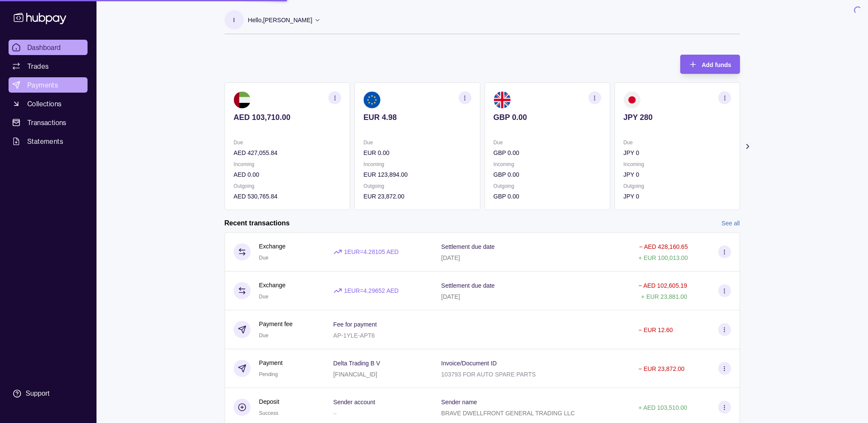 This screenshot has width=868, height=423. What do you see at coordinates (677, 117) in the screenshot?
I see `p: JPY 280` at bounding box center [677, 117].